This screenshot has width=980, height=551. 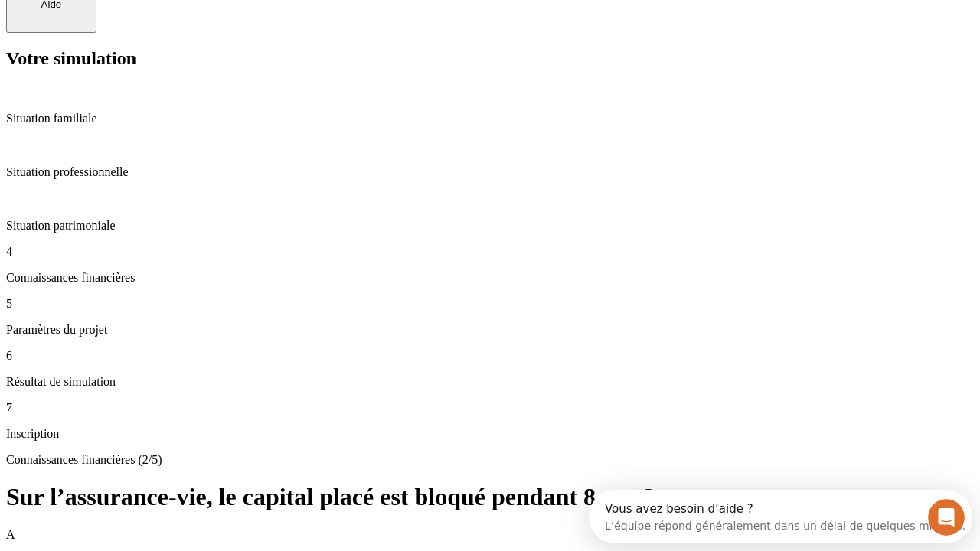 I want to click on p: Résultat de simulation, so click(x=490, y=382).